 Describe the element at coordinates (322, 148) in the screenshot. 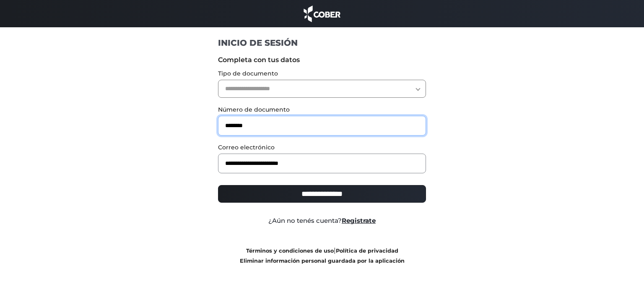

I see `label: Correo electrónico` at that location.